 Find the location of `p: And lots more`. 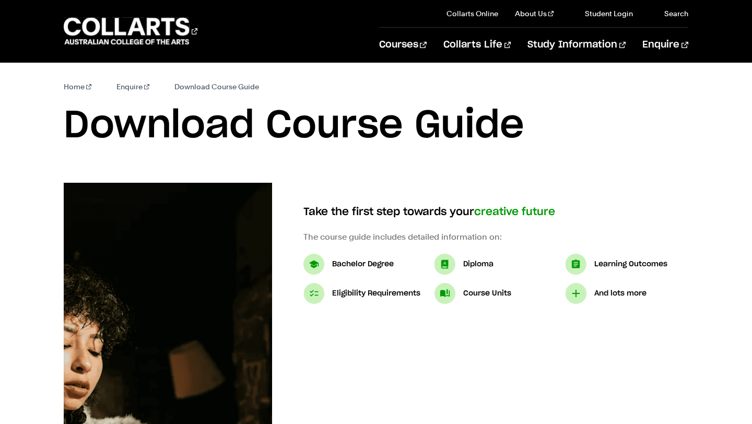

p: And lots more is located at coordinates (620, 293).